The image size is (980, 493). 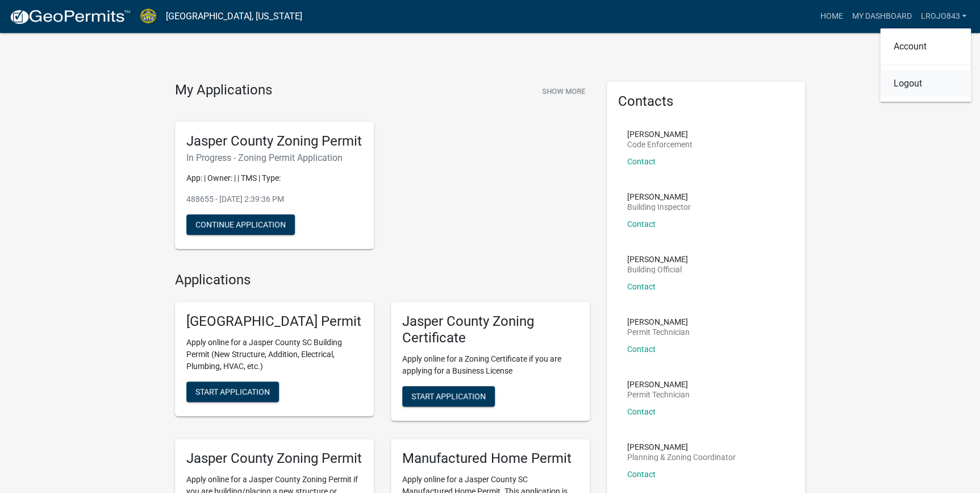 What do you see at coordinates (681, 457) in the screenshot?
I see `p: Planning & Zoning Coordinator` at bounding box center [681, 457].